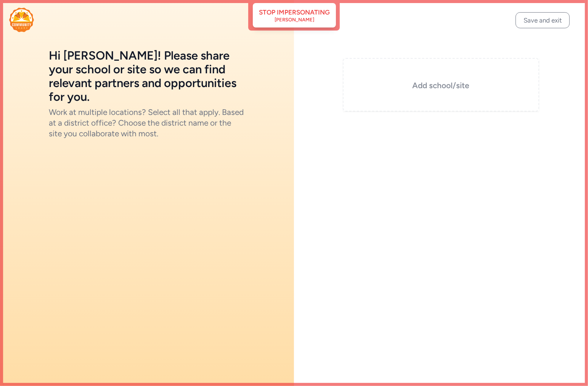 This screenshot has width=588, height=386. Describe the element at coordinates (294, 12) in the screenshot. I see `div: Stop impersonating` at that location.